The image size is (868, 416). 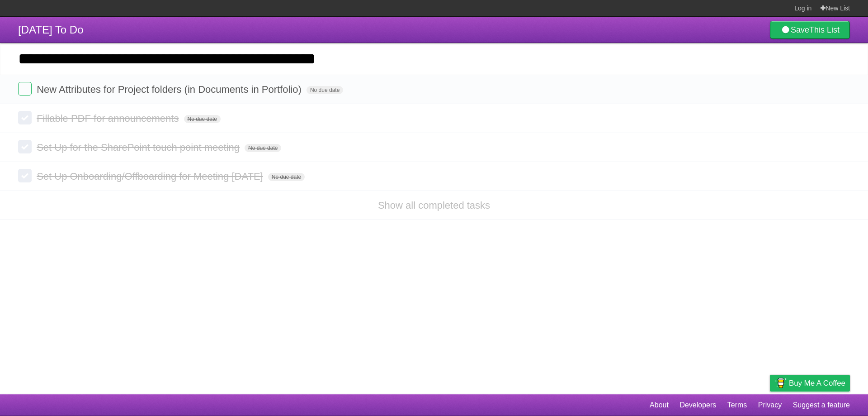 What do you see at coordinates (810, 383) in the screenshot?
I see `a: Buy me a coffee` at bounding box center [810, 383].